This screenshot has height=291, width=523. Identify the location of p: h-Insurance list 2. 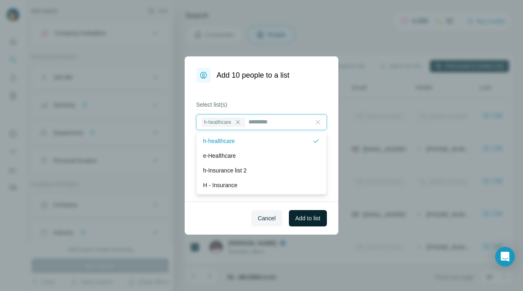
(225, 170).